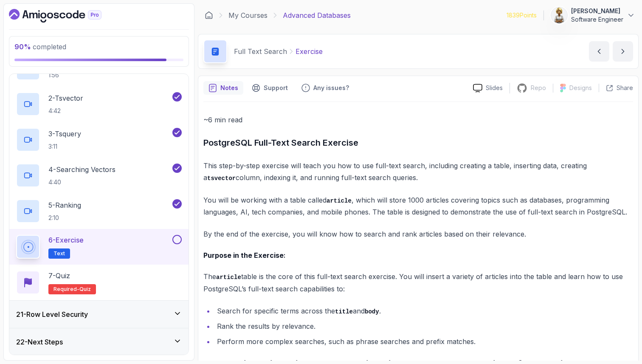 This screenshot has width=642, height=364. I want to click on p: Exercise, so click(310, 51).